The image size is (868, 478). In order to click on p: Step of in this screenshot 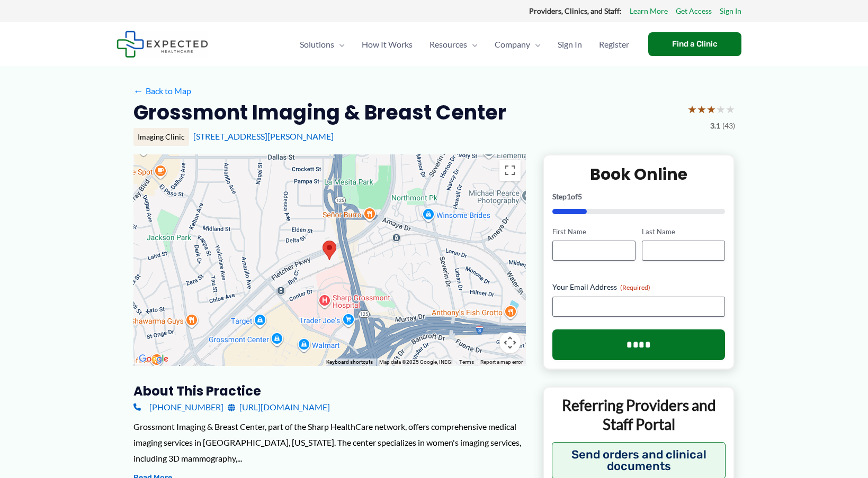, I will do `click(639, 197)`.